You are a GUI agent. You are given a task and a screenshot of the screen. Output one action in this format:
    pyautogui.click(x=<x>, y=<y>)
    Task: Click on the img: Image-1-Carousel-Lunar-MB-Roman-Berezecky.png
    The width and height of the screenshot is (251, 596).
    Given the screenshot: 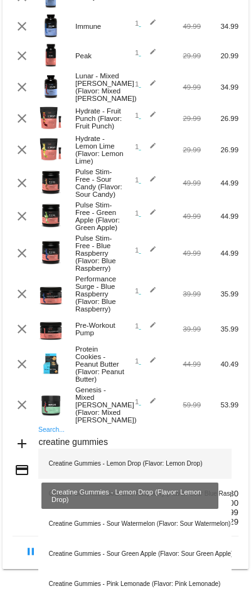 What is the action you would take?
    pyautogui.click(x=51, y=86)
    